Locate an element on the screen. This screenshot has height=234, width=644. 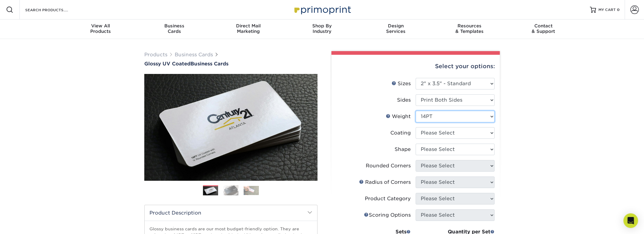
div: & Support is located at coordinates (543, 28).